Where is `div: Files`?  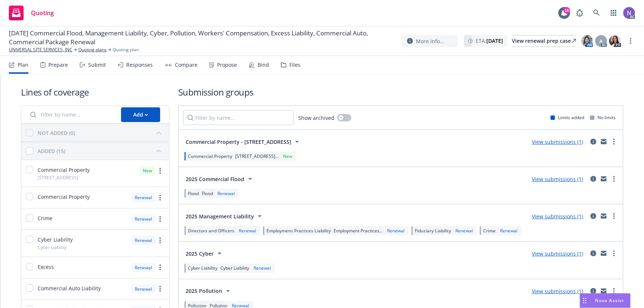 div: Files is located at coordinates (295, 65).